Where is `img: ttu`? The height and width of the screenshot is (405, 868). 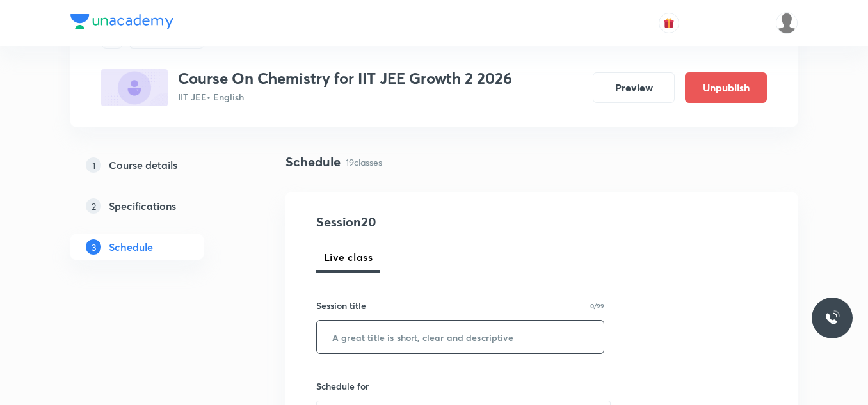 img: ttu is located at coordinates (832, 318).